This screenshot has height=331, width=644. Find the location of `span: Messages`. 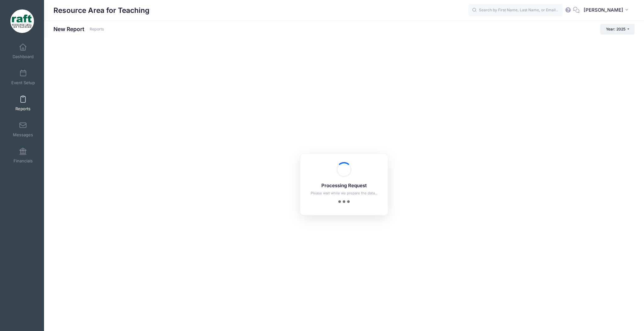

span: Messages is located at coordinates (23, 135).